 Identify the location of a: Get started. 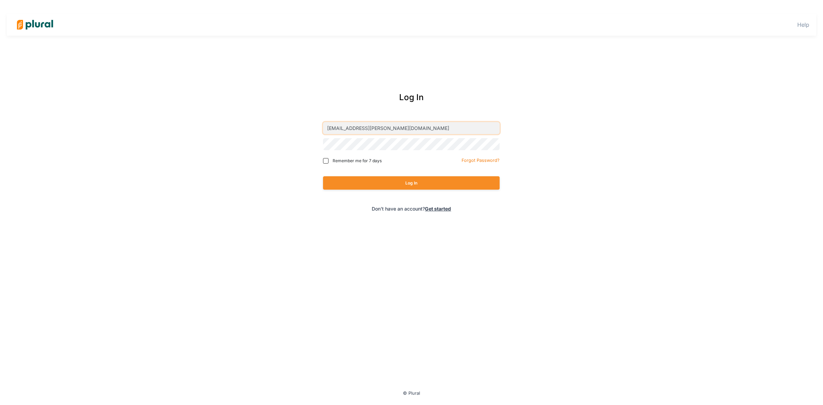
(438, 209).